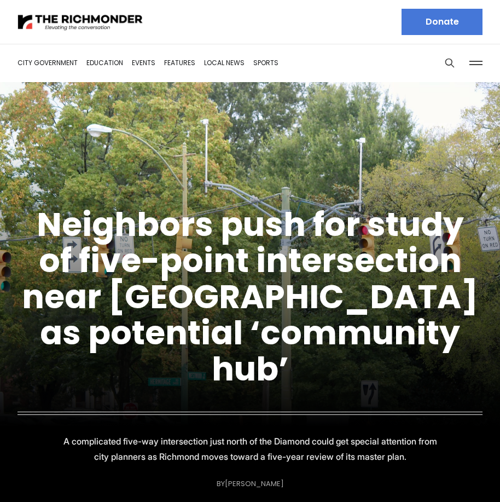 This screenshot has width=500, height=502. I want to click on div: By, so click(250, 483).